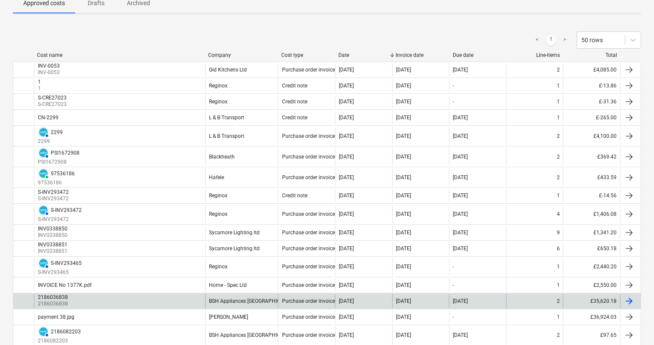 The height and width of the screenshot is (345, 654). Describe the element at coordinates (592, 55) in the screenshot. I see `div: Total` at that location.